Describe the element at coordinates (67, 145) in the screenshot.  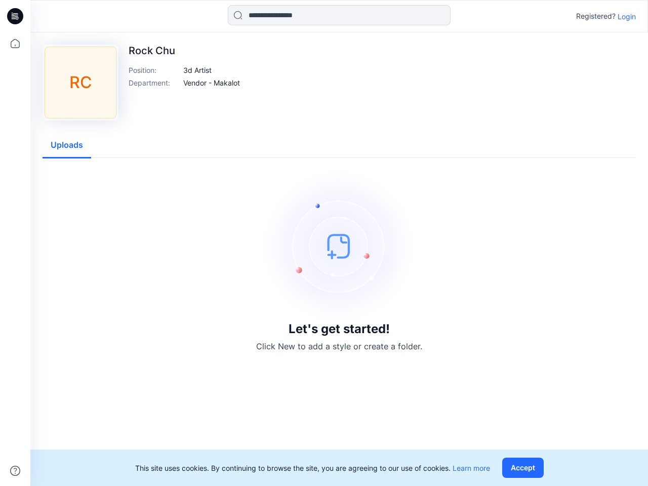
I see `button: Uploads` at that location.